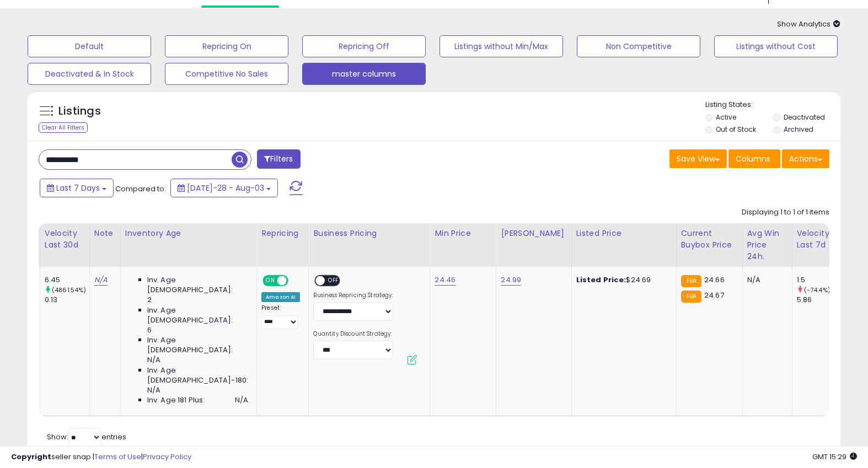 This screenshot has width=868, height=468. I want to click on span: Show Analytics, so click(809, 24).